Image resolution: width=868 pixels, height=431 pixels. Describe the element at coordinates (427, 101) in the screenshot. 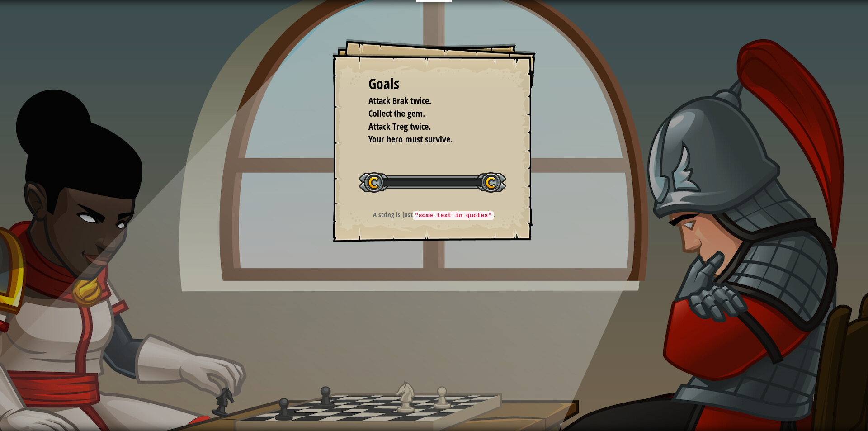

I see `li: Attack Brak twice.` at that location.